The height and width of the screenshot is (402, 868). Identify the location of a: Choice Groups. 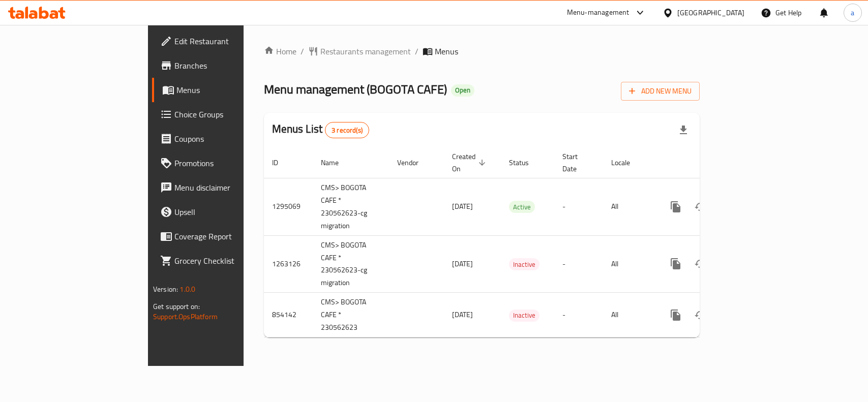
(222, 115).